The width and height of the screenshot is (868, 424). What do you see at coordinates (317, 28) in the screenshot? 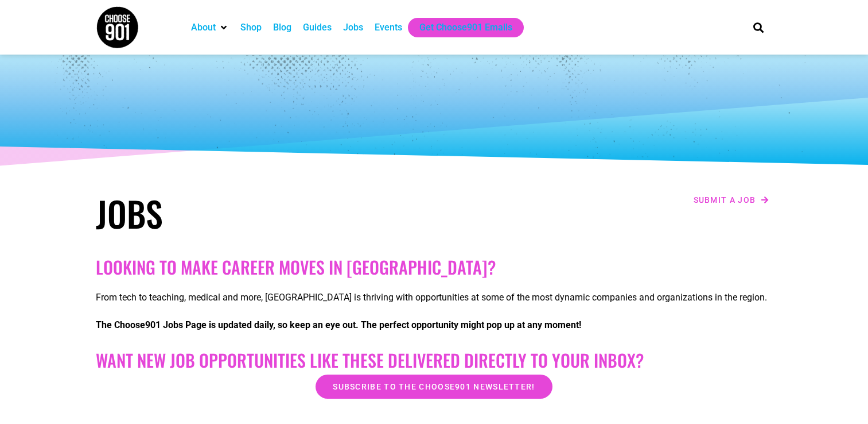
I see `div: Guides` at bounding box center [317, 28].